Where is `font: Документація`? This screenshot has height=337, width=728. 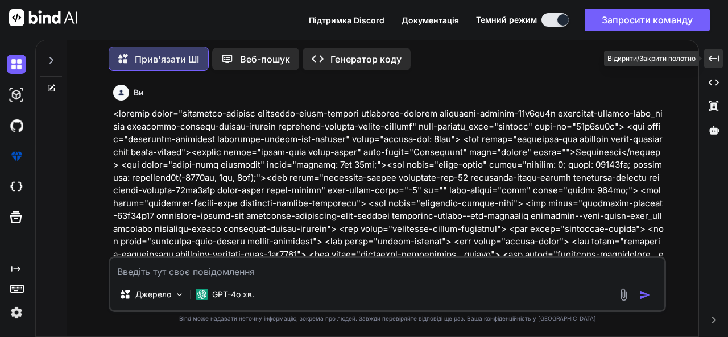
font: Документація is located at coordinates (430, 20).